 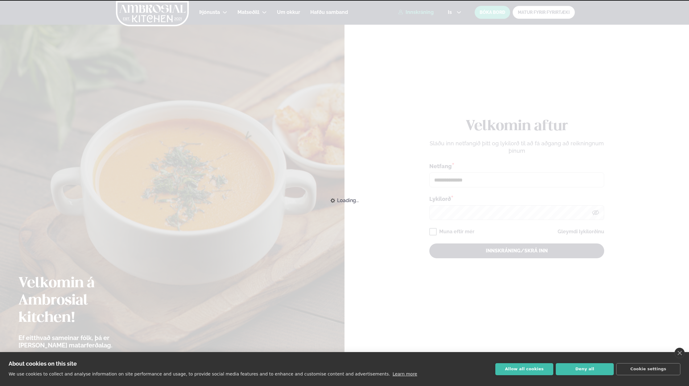 What do you see at coordinates (524, 369) in the screenshot?
I see `button: Allow all cookies` at bounding box center [524, 369].